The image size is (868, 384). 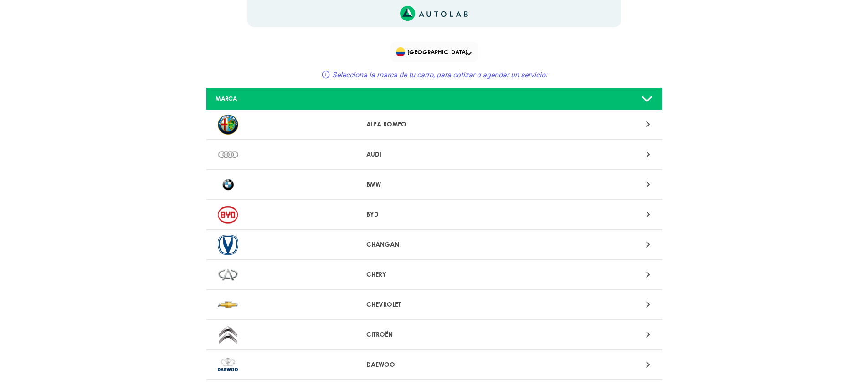 What do you see at coordinates (228, 215) in the screenshot?
I see `img: BYD` at bounding box center [228, 215].